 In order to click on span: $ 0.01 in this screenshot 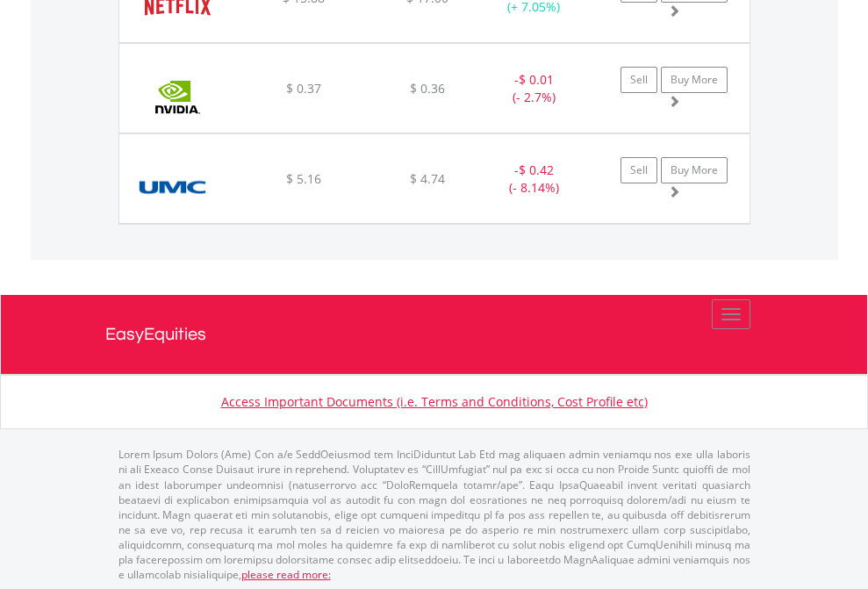, I will do `click(536, 79)`.